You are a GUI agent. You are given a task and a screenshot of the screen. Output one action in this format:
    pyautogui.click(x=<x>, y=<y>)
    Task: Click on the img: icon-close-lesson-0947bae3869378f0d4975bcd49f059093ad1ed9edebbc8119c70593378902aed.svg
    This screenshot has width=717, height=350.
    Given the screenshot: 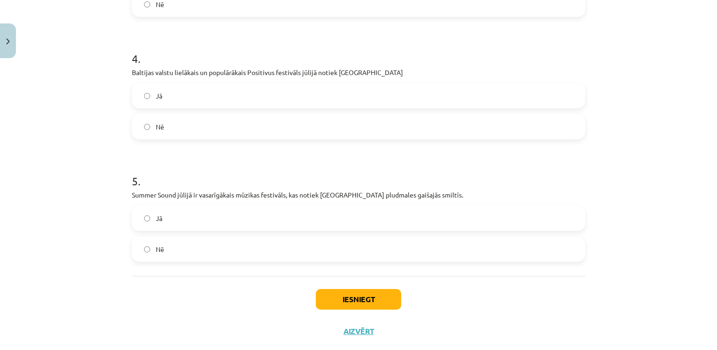 What is the action you would take?
    pyautogui.click(x=8, y=41)
    